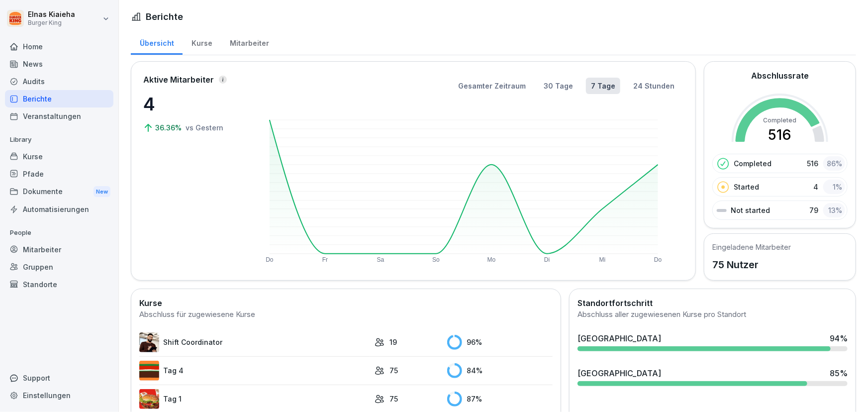 The image size is (868, 412). What do you see at coordinates (814, 210) in the screenshot?
I see `p: 79` at bounding box center [814, 210].